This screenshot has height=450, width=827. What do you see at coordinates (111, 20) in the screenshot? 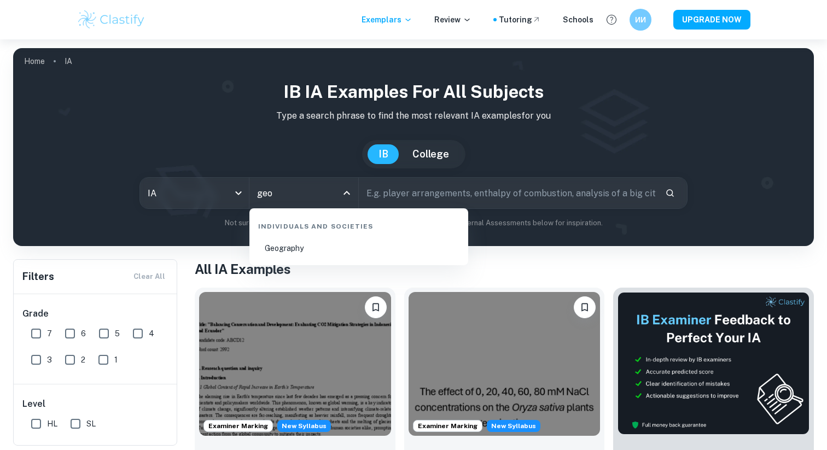
I see `a: Clastify logo` at bounding box center [111, 20].